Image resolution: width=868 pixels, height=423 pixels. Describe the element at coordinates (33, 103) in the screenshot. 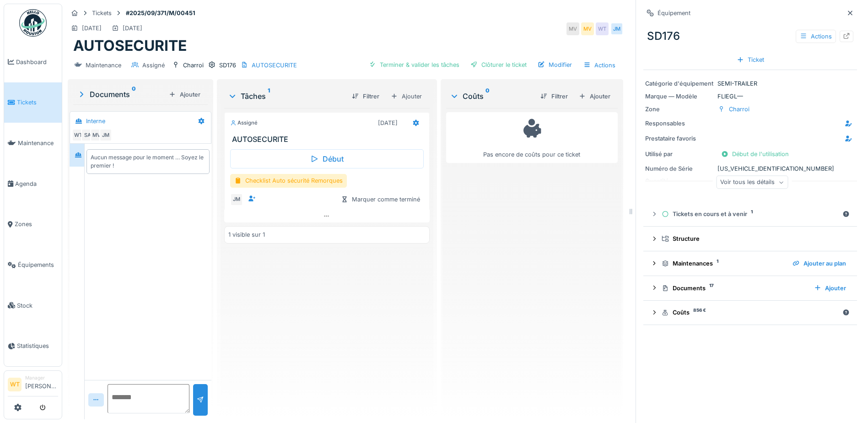

I see `a: Tickets` at that location.